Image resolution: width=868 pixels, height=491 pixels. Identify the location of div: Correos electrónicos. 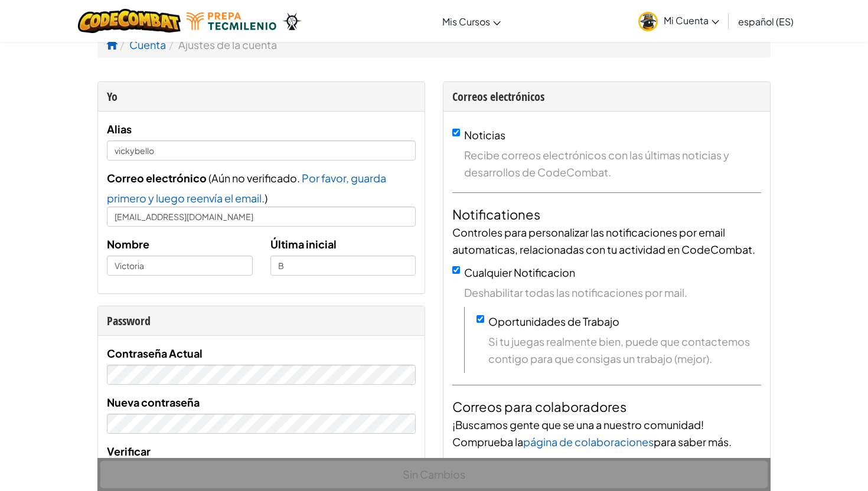
(607, 96).